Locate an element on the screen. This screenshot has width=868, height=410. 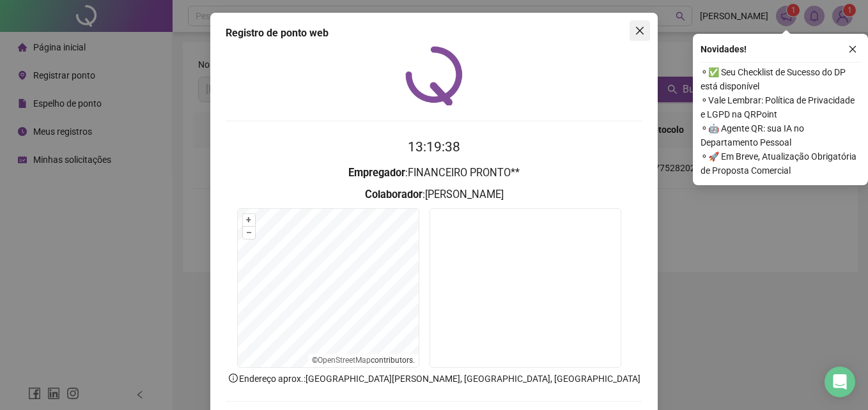
img: QRPoint is located at coordinates (434, 75).